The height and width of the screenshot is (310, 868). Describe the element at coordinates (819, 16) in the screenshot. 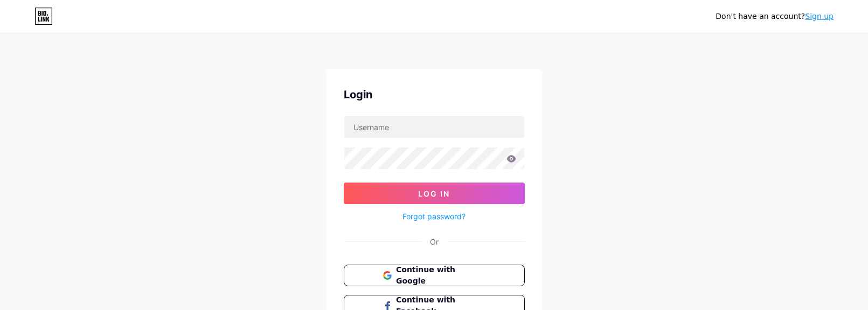

I see `a: Sign up` at that location.